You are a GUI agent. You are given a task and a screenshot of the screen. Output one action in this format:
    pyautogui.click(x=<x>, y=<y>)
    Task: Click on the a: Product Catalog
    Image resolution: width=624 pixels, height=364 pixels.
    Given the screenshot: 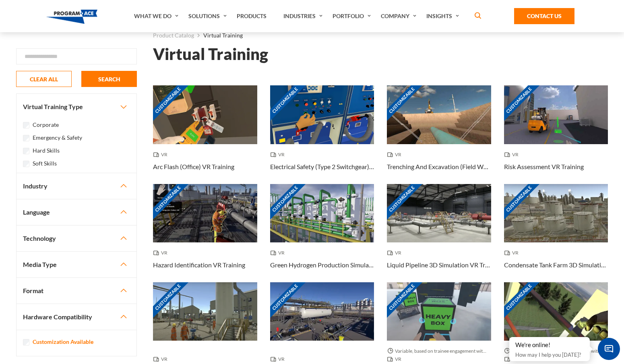 What is the action you would take?
    pyautogui.click(x=174, y=35)
    